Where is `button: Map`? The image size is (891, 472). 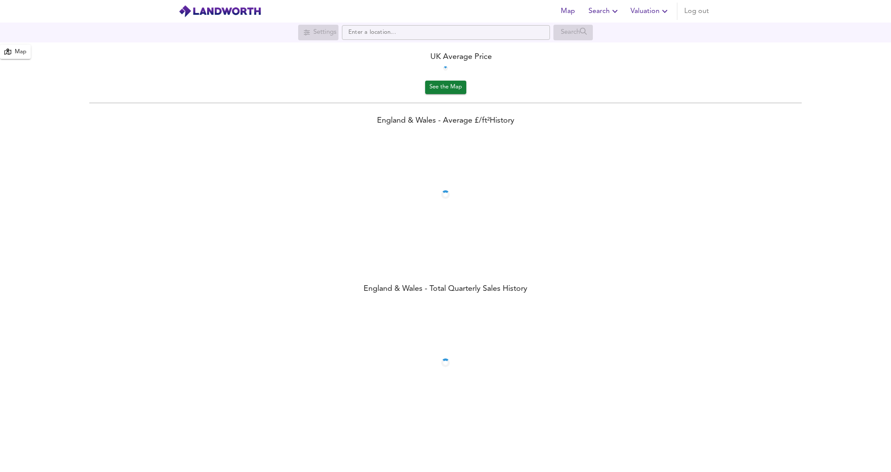 button: Map is located at coordinates (568, 11).